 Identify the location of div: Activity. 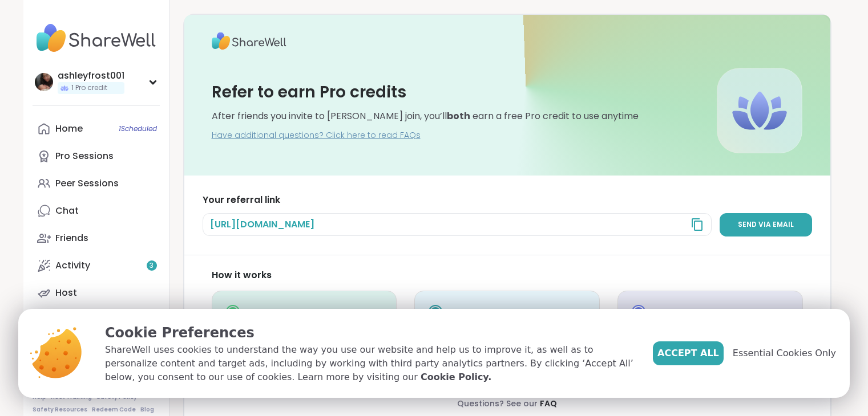
(73, 266).